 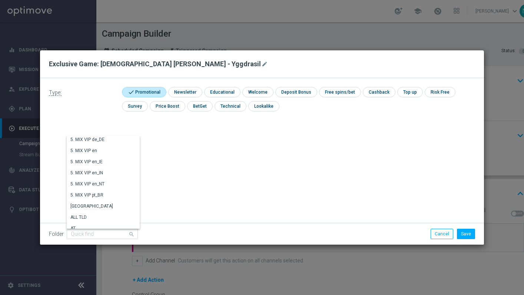 What do you see at coordinates (87, 184) in the screenshot?
I see `div: 5. MIX VIP en_NT` at bounding box center [87, 184].